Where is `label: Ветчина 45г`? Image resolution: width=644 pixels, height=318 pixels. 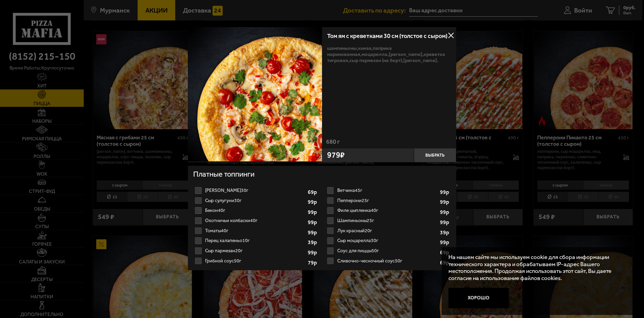 label: Ветчина 45г is located at coordinates (388, 190).